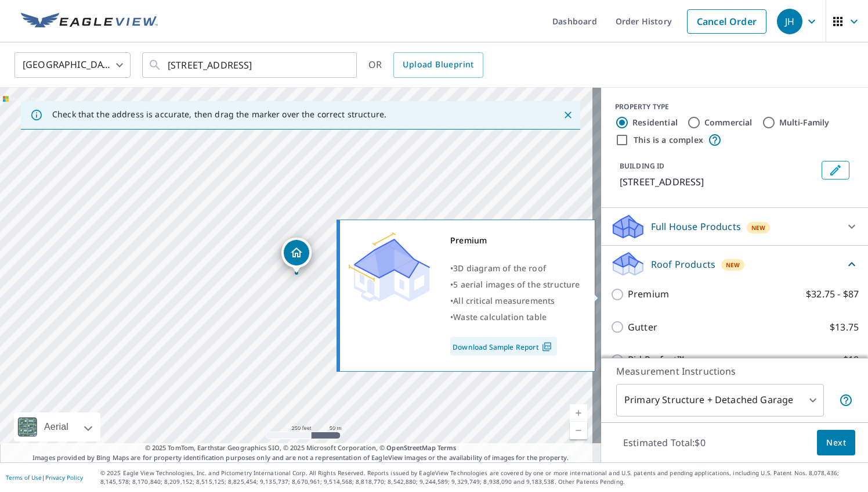 The height and width of the screenshot is (492, 868). I want to click on label: Multi-Family, so click(805, 122).